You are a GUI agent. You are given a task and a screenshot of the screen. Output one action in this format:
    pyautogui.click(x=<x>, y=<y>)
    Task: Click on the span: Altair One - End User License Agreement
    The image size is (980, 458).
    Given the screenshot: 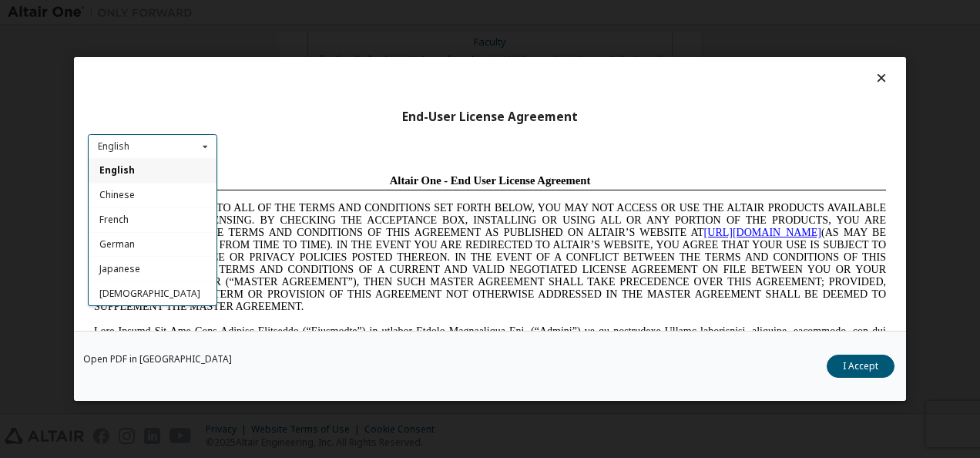 What is the action you would take?
    pyautogui.click(x=403, y=12)
    